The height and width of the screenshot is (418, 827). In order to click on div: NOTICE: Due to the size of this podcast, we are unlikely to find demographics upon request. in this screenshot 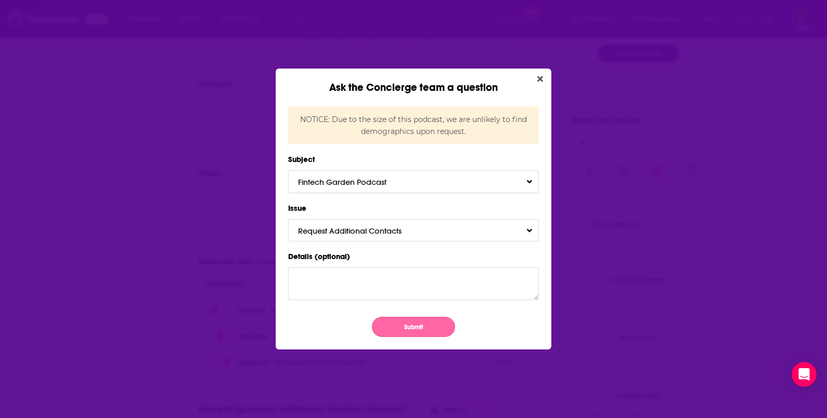, I will do `click(413, 125)`.